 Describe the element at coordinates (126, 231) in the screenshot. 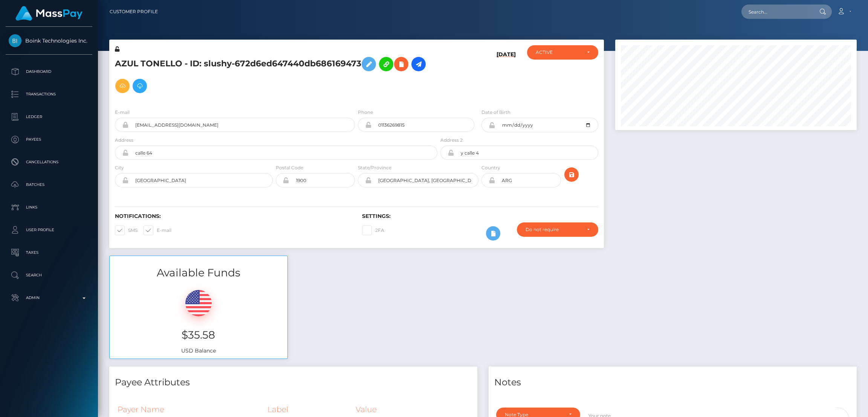

I see `label: SMS` at that location.